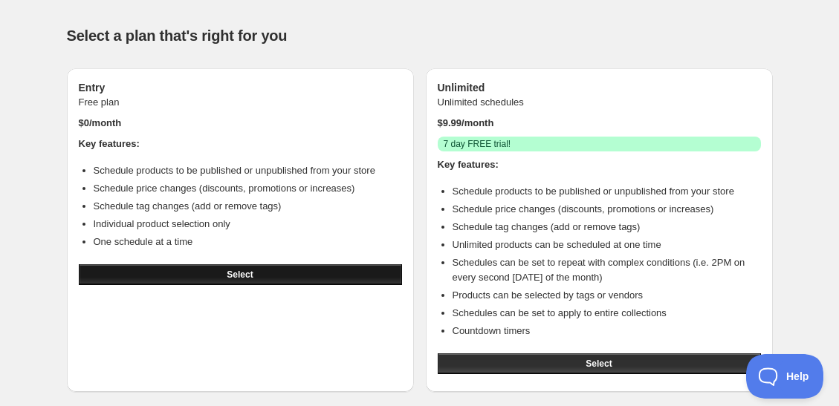 The width and height of the screenshot is (839, 406). Describe the element at coordinates (240, 103) in the screenshot. I see `p: Free plan` at that location.